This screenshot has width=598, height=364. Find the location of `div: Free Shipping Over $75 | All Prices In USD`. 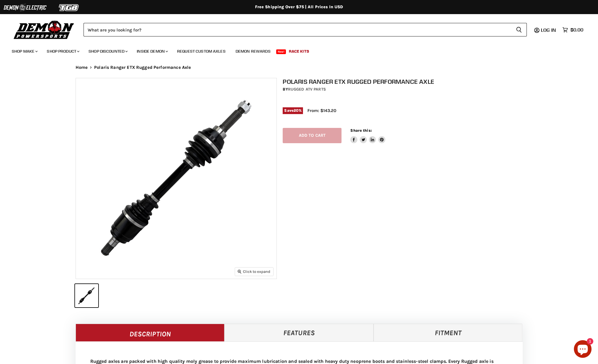

div: Free Shipping Over $75 | All Prices In USD is located at coordinates (299, 7).